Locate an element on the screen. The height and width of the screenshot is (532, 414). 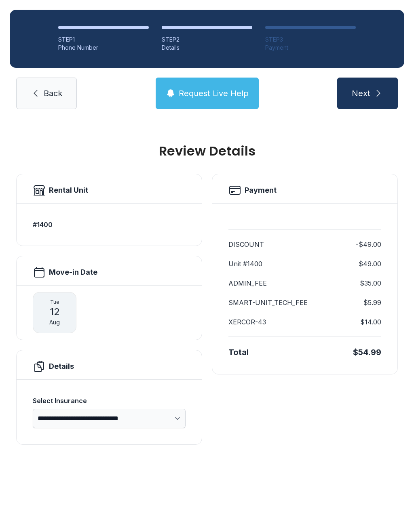
dt: SMART-UNIT_TECH_FEE is located at coordinates (268, 303).